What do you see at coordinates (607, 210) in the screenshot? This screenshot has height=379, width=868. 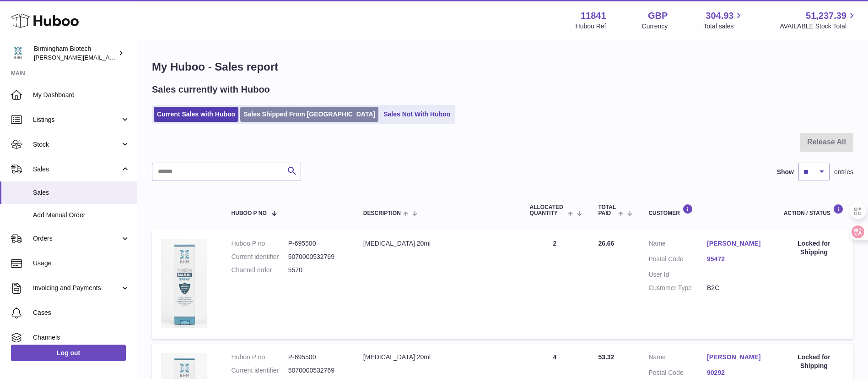 I see `span: Total paid` at bounding box center [607, 210].